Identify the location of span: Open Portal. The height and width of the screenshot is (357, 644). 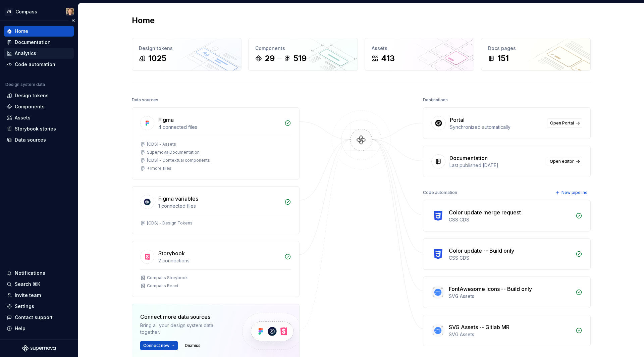
(562, 123).